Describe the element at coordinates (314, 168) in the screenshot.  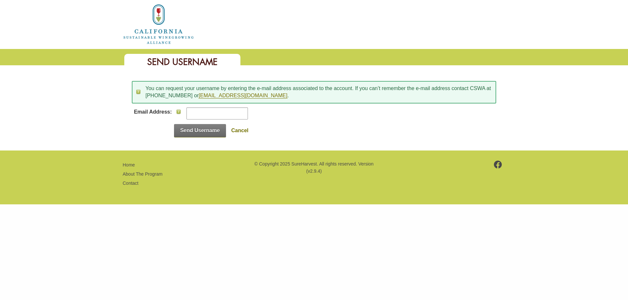
I see `p: © Copyright 2025 SureHarvest. All rights reserved. Version (v2.9.4)` at that location.